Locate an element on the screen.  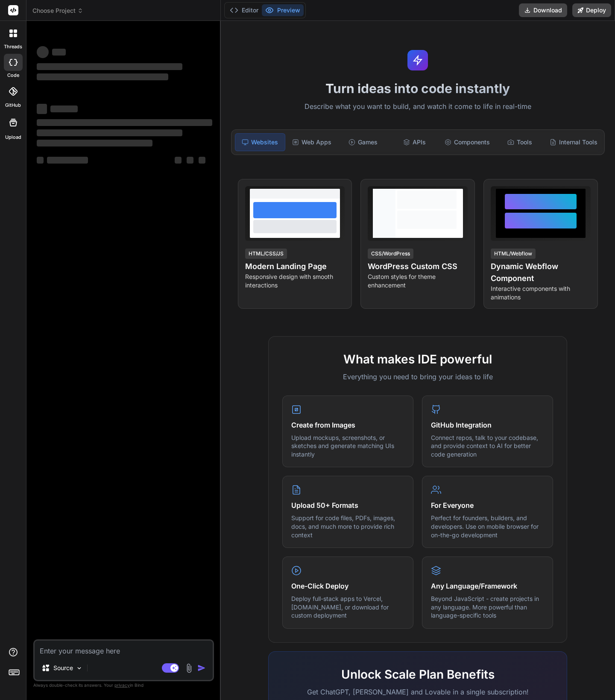
p: Responsive design with smooth interactions is located at coordinates (295, 281).